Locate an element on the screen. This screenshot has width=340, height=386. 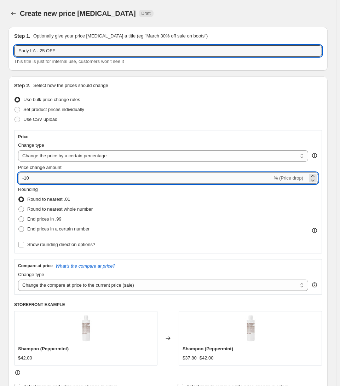
span: End prices in .99 is located at coordinates (44, 219).